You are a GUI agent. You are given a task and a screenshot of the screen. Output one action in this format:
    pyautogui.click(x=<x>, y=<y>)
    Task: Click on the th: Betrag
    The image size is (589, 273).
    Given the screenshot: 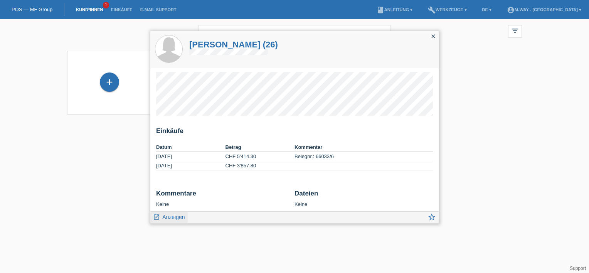 What is the action you would take?
    pyautogui.click(x=260, y=147)
    